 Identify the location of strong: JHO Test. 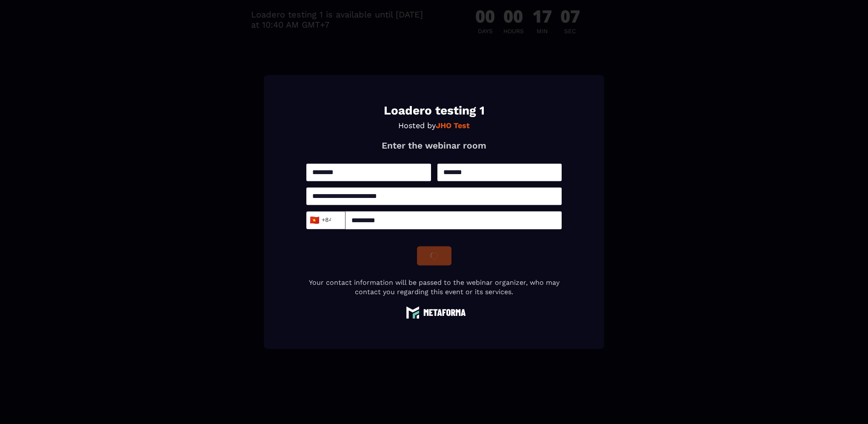
(453, 125).